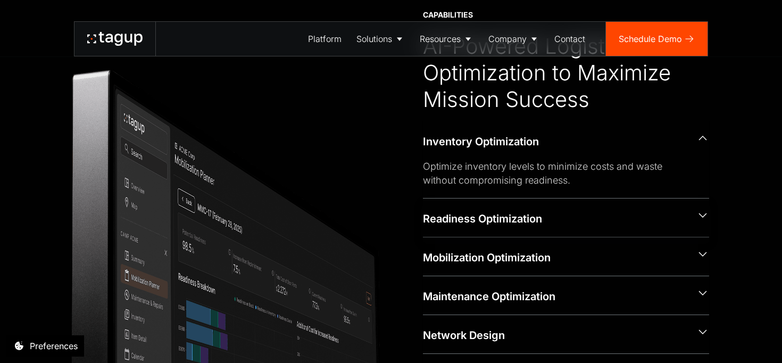 Image resolution: width=782 pixels, height=363 pixels. What do you see at coordinates (650, 39) in the screenshot?
I see `div: Schedule Demo` at bounding box center [650, 39].